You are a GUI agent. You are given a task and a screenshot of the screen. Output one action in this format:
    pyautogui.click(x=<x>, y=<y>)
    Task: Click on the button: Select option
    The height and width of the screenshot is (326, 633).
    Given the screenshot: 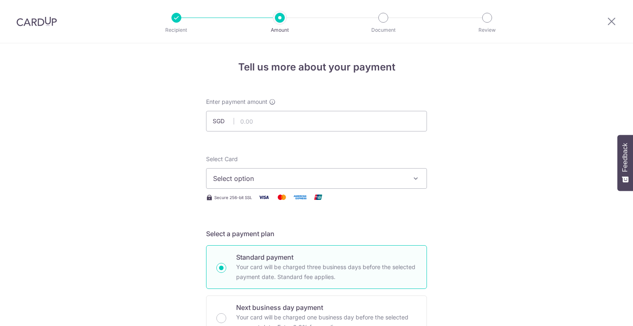 What is the action you would take?
    pyautogui.click(x=317, y=179)
    